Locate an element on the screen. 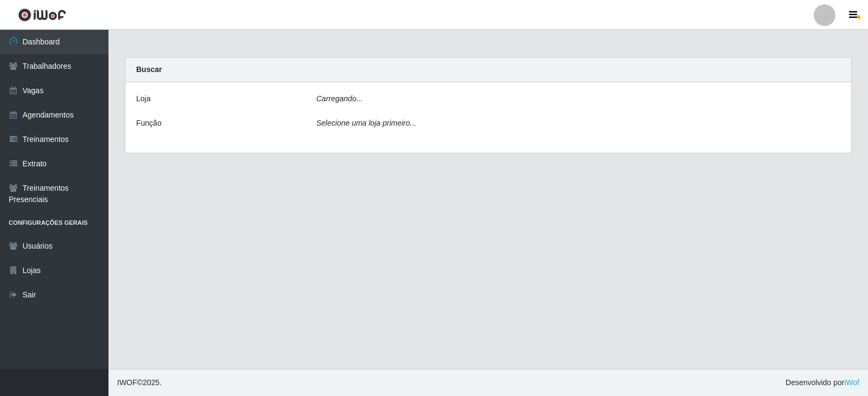 This screenshot has height=396, width=868. label: Loja is located at coordinates (143, 99).